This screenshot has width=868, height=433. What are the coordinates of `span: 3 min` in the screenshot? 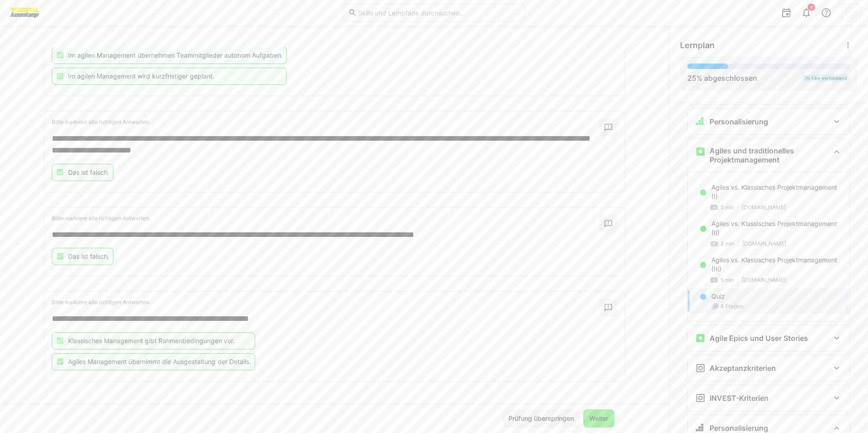 It's located at (727, 243).